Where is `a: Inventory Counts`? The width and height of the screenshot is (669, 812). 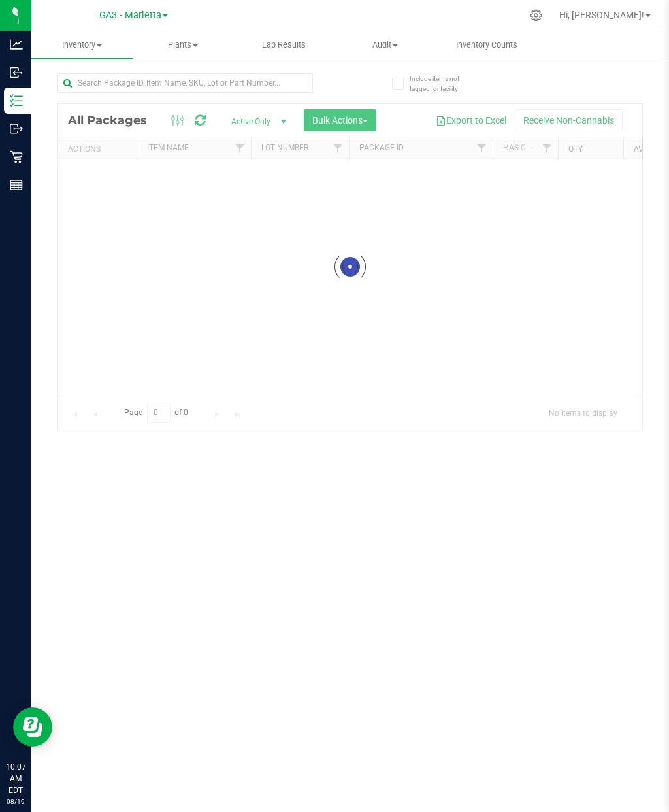
a: Inventory Counts is located at coordinates (486, 45).